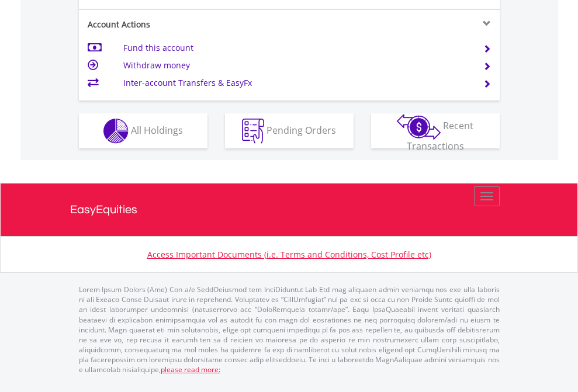 This screenshot has height=392, width=578. Describe the element at coordinates (436, 131) in the screenshot. I see `button: Recent Transactions` at that location.